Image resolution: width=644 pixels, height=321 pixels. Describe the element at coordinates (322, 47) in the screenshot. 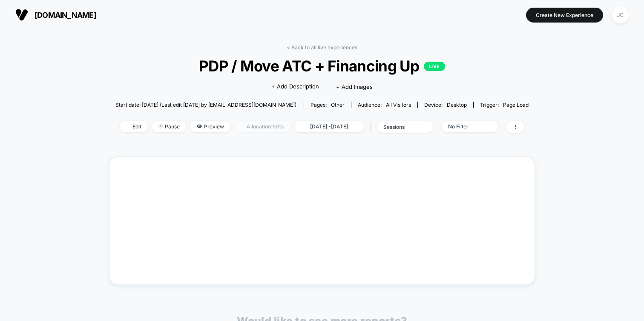

I see `a: < Back to all live experiences` at that location.